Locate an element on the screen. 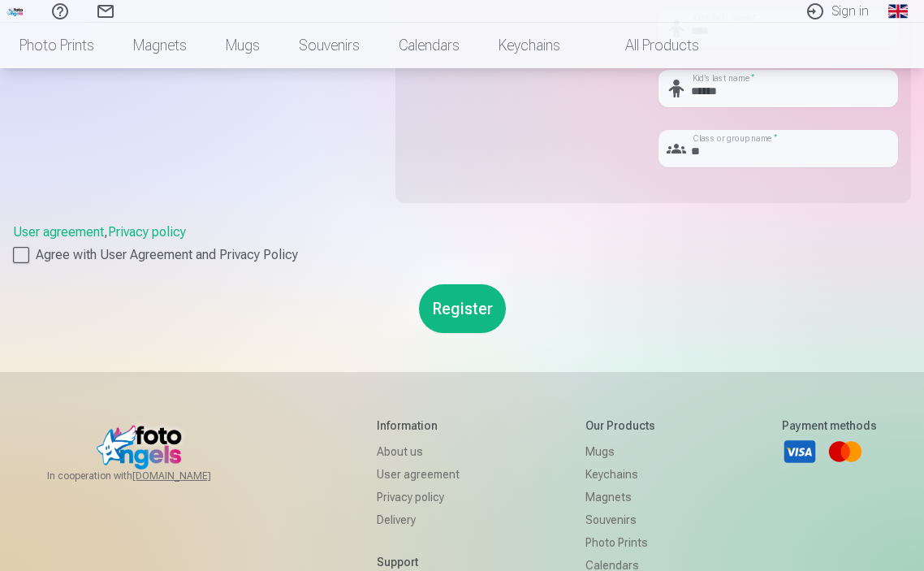  a: Calendars is located at coordinates (429, 46).